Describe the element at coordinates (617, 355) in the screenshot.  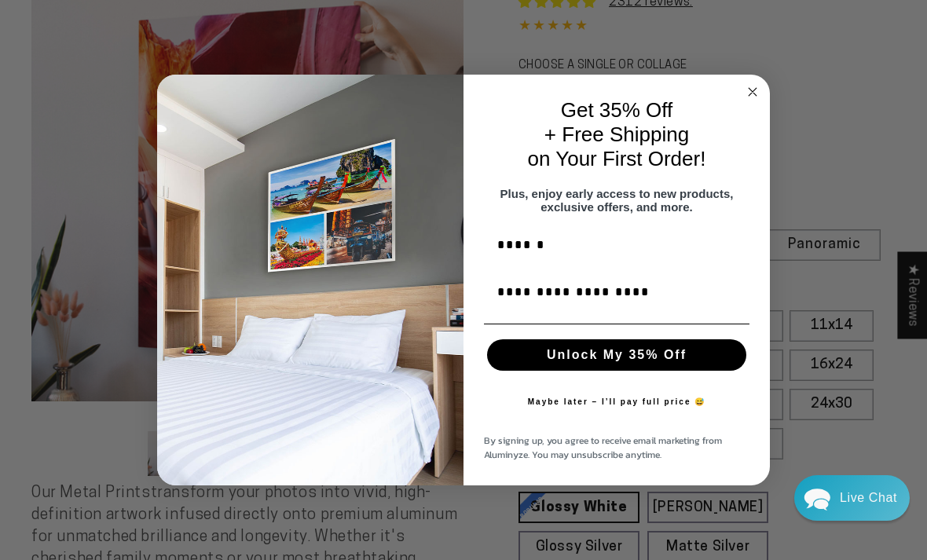
I see `button: Unlock My 35% Off` at that location.